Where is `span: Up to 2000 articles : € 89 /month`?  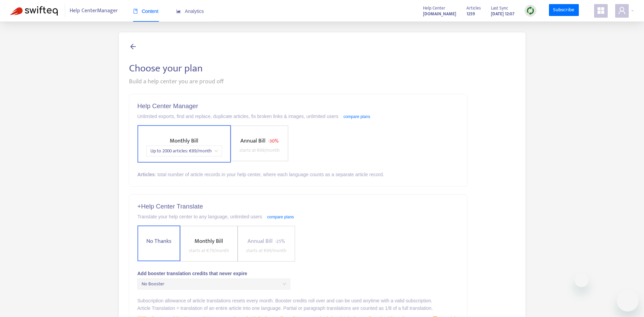 span: Up to 2000 articles : € 89 /month is located at coordinates (184, 151).